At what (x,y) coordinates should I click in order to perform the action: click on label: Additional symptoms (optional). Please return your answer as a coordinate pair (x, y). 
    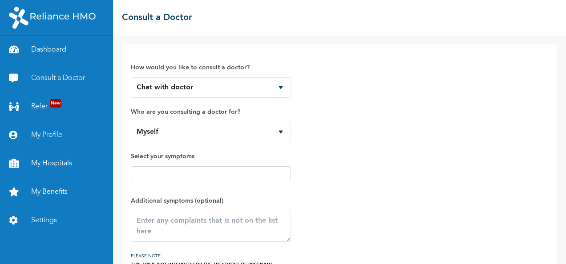
    Looking at the image, I should click on (211, 201).